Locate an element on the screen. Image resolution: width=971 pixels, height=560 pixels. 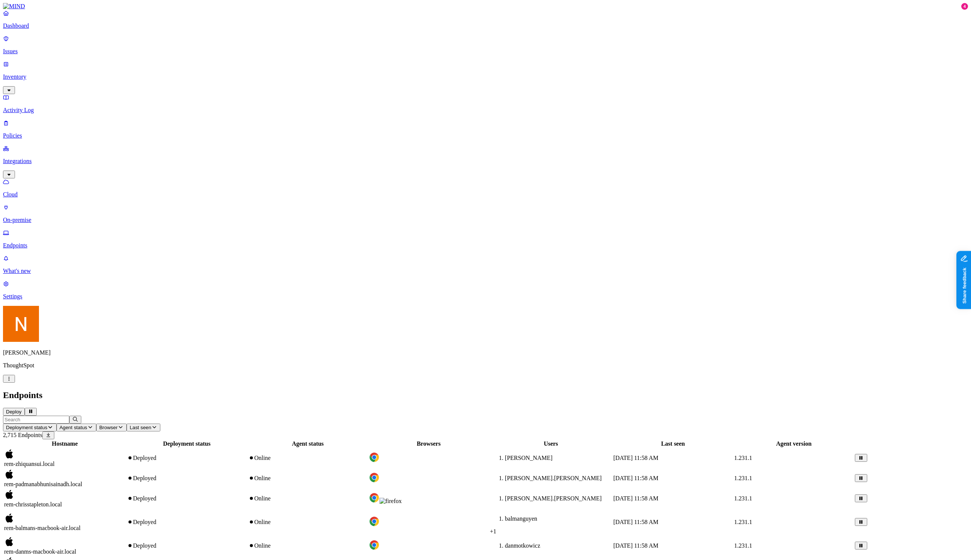
span: rem-padmanabhunisainadh.local is located at coordinates (44, 484).